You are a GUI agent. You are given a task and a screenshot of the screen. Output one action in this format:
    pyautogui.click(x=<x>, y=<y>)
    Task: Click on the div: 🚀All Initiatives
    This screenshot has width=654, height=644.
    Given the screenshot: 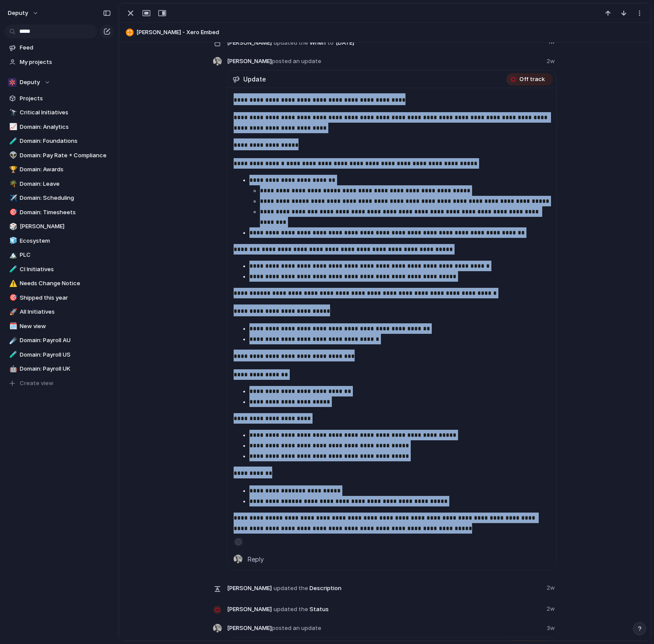 What is the action you would take?
    pyautogui.click(x=60, y=312)
    